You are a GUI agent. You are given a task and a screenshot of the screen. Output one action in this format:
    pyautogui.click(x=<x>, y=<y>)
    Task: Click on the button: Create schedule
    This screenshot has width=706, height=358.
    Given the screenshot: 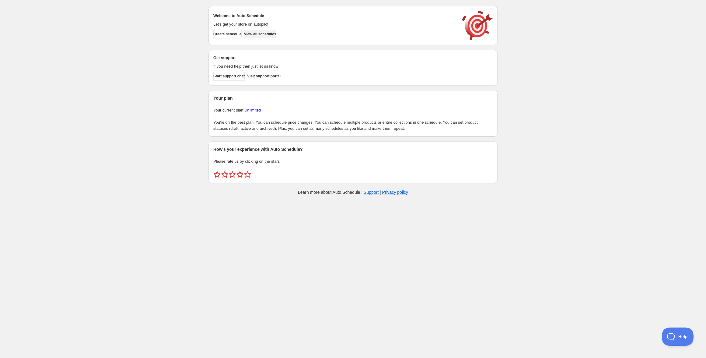 What is the action you would take?
    pyautogui.click(x=227, y=34)
    